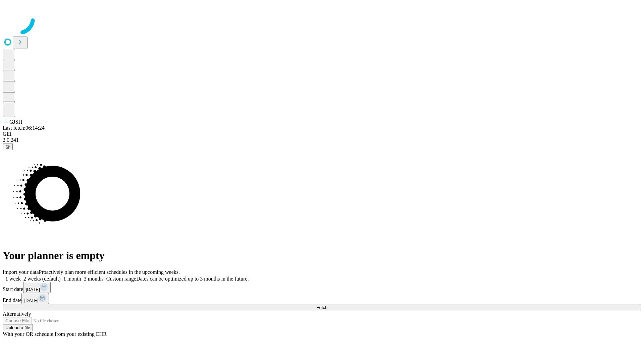  I want to click on span: With your OR schedule from your existing EHR, so click(55, 333).